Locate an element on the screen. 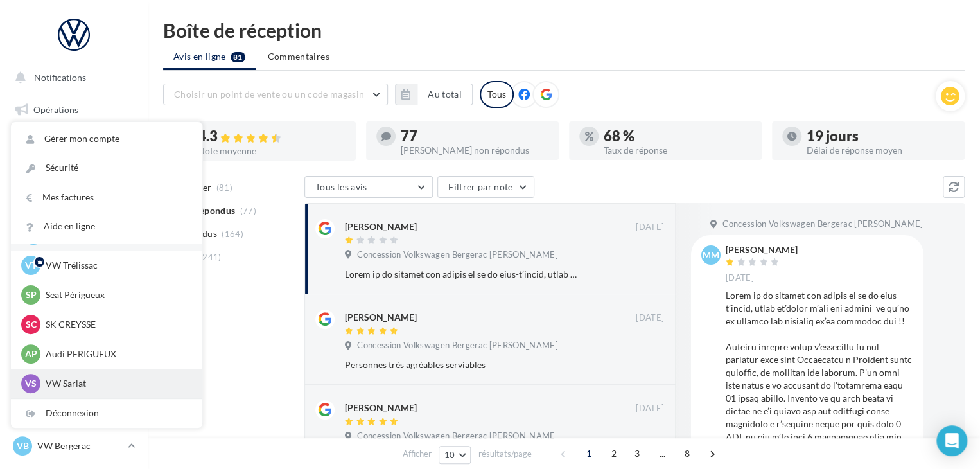  a: Calendrier is located at coordinates (74, 302).